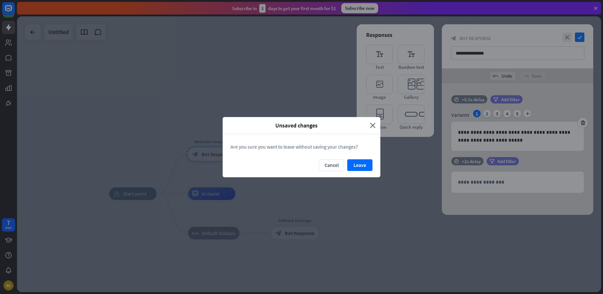 The width and height of the screenshot is (603, 294). What do you see at coordinates (360, 165) in the screenshot?
I see `button: Leave` at bounding box center [360, 165].